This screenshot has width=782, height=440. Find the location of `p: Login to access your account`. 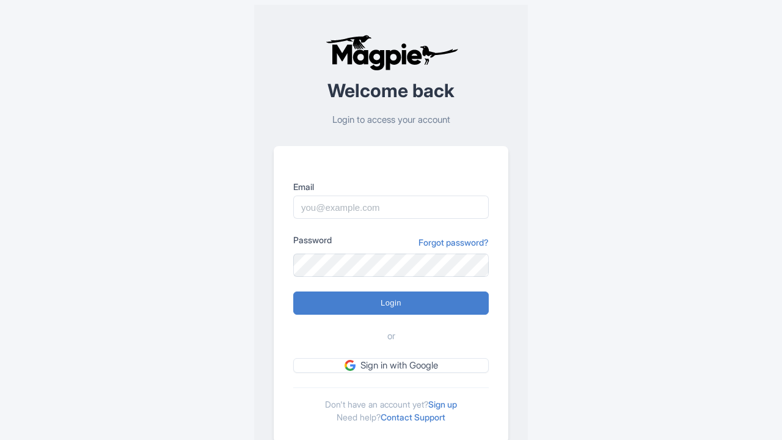

p: Login to access your account is located at coordinates (391, 120).